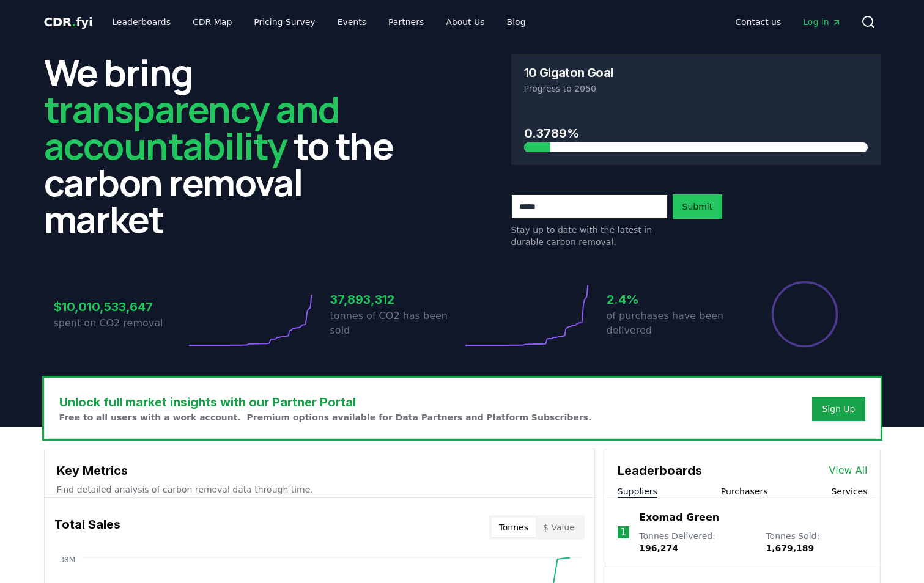 Image resolution: width=924 pixels, height=583 pixels. Describe the element at coordinates (120, 307) in the screenshot. I see `h3: $10,010,533,647` at that location.